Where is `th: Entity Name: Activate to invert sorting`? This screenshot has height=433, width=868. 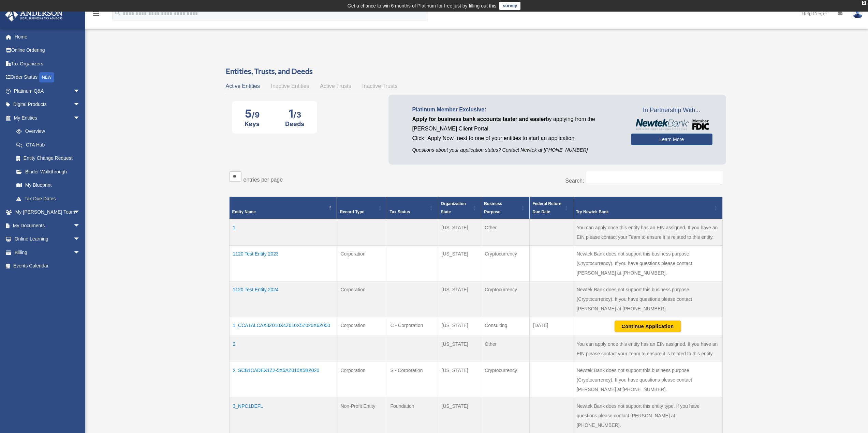 th: Entity Name: Activate to invert sorting is located at coordinates (284, 208).